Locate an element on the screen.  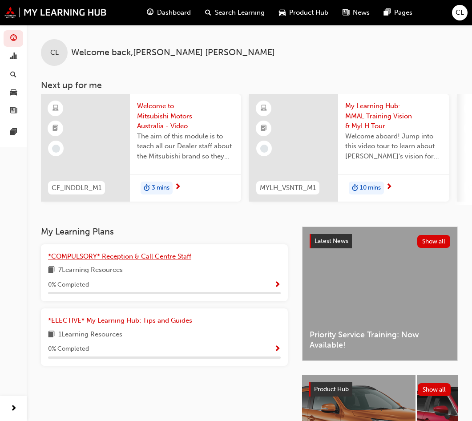
span: MYLH_VSNTR_M1 is located at coordinates (288, 188).